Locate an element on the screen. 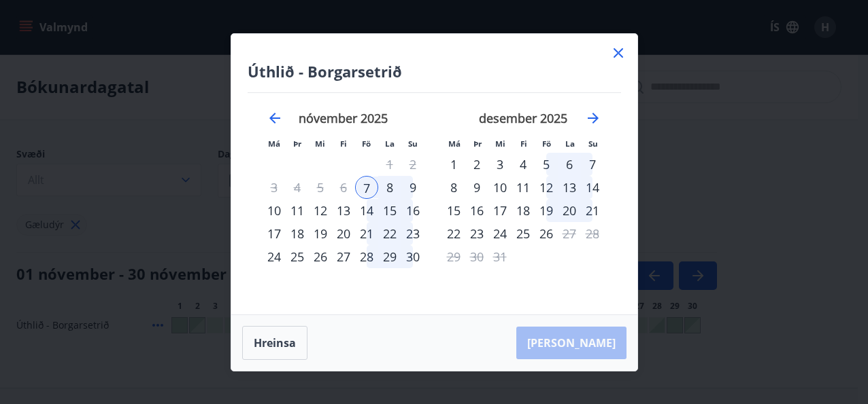  div: 20 is located at coordinates (569, 210).